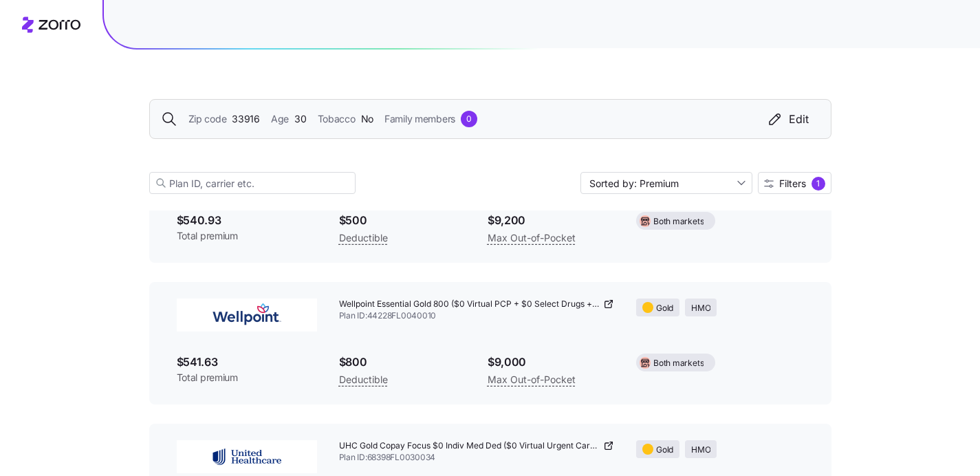  Describe the element at coordinates (247, 457) in the screenshot. I see `img: UnitedHealthcare` at that location.